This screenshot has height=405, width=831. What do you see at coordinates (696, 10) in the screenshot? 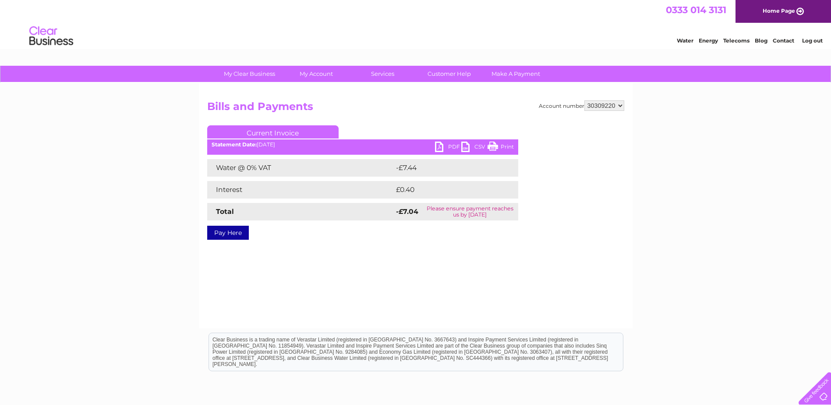
I see `span: 0333 014 3131` at bounding box center [696, 10].